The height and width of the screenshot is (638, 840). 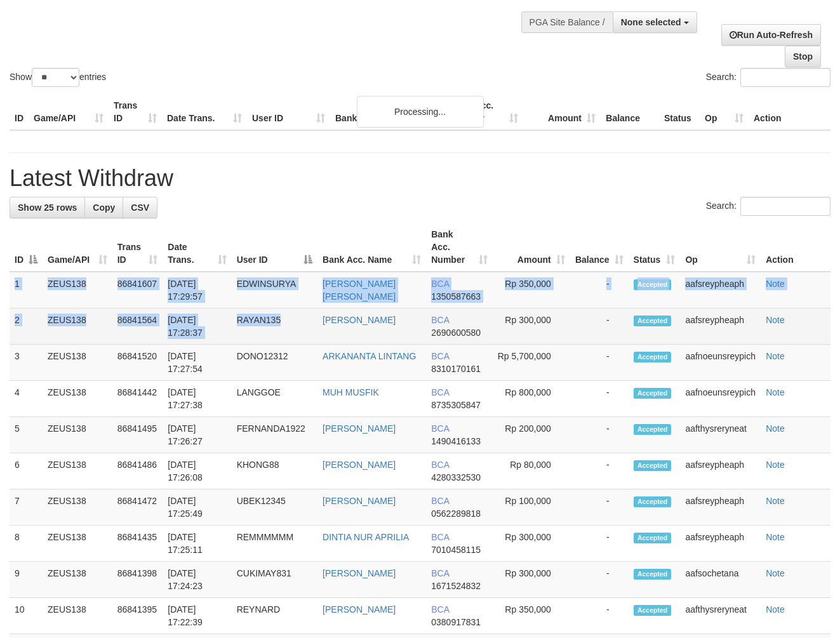 What do you see at coordinates (720, 616) in the screenshot?
I see `td: aafthysreryneat` at bounding box center [720, 616].